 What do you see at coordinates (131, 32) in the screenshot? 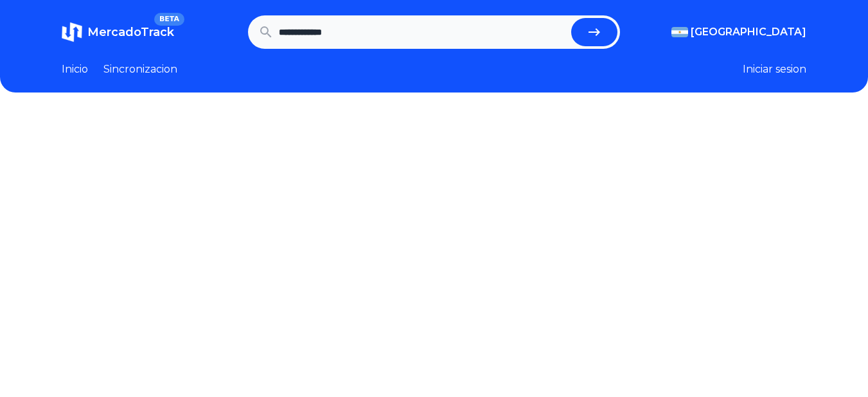
I see `span: MercadoTrack` at bounding box center [131, 32].